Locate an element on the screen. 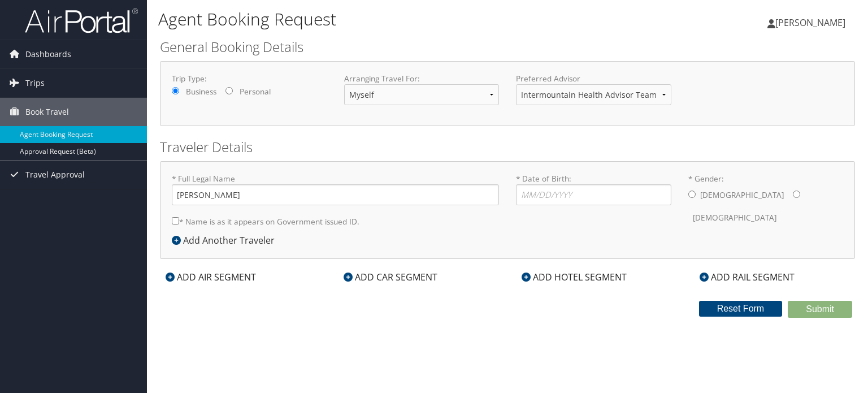 Image resolution: width=868 pixels, height=393 pixels. div: ADD RAIL SEGMENT is located at coordinates (747, 277).